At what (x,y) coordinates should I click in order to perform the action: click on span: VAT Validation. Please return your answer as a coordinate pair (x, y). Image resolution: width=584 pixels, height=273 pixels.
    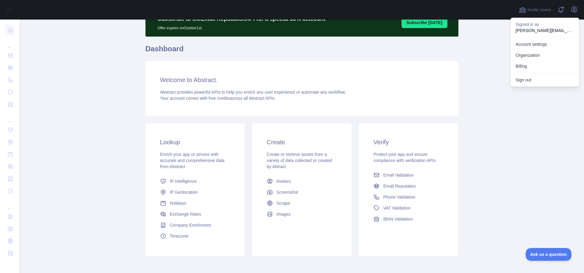
    Looking at the image, I should click on (396, 208).